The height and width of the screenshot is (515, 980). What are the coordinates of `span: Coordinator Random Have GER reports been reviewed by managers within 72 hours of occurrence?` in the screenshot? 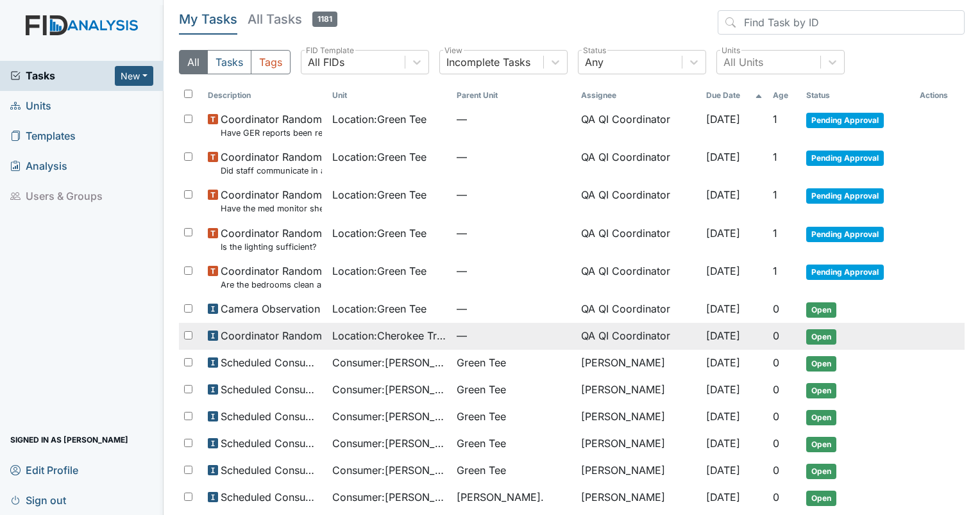 It's located at (271, 125).